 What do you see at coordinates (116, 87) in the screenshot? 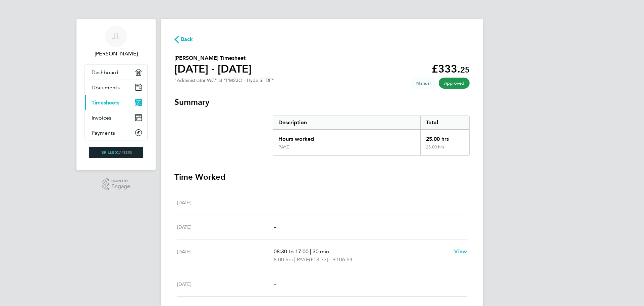
I see `a: Documents` at bounding box center [116, 87].